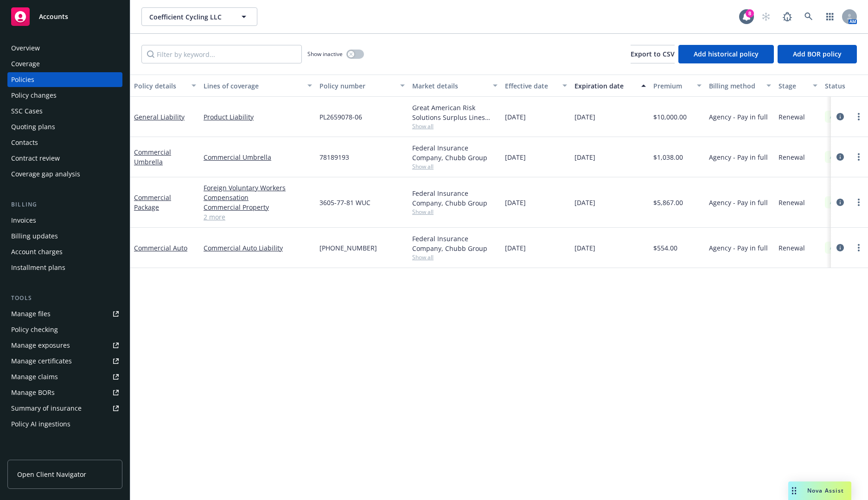 Image resolution: width=868 pixels, height=500 pixels. I want to click on a: Search, so click(808, 16).